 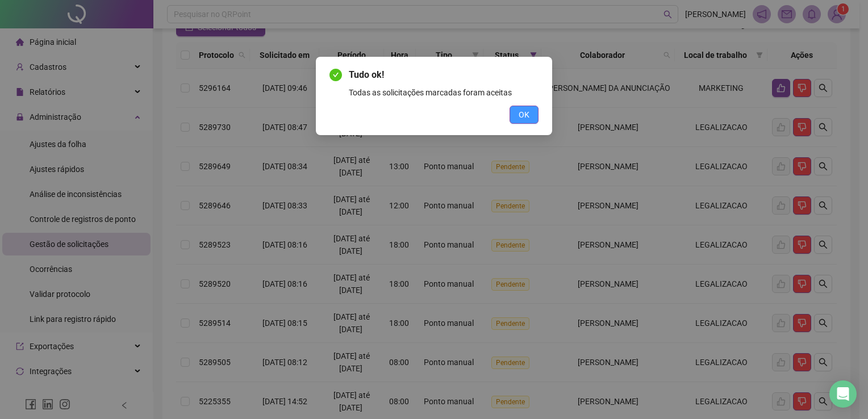 I want to click on span: check-circle, so click(x=336, y=75).